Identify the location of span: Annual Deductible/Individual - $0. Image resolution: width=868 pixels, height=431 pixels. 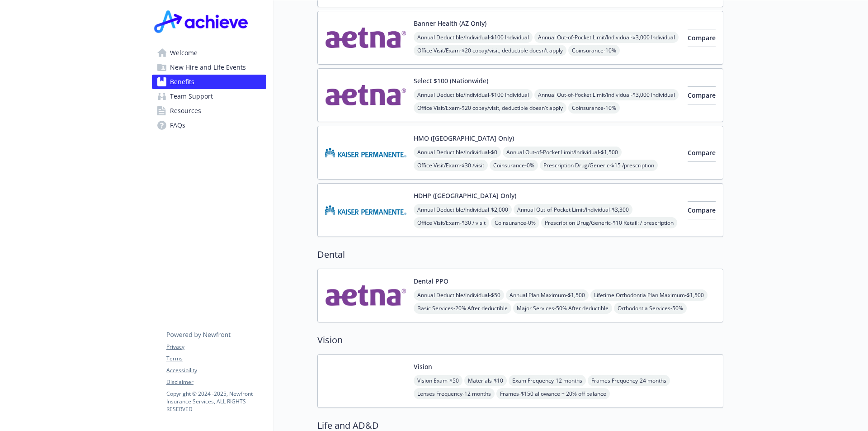
(458, 152).